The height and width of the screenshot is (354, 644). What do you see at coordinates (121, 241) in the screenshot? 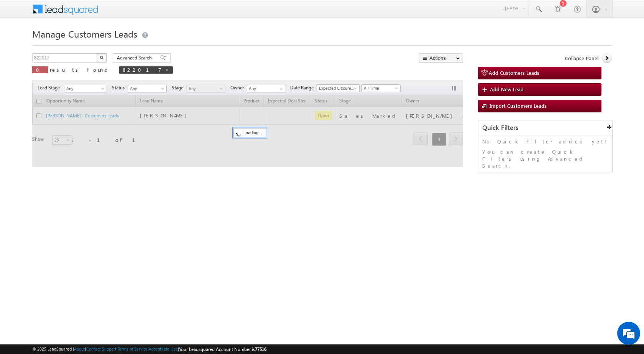
I see `em: Start Chat` at bounding box center [121, 241].